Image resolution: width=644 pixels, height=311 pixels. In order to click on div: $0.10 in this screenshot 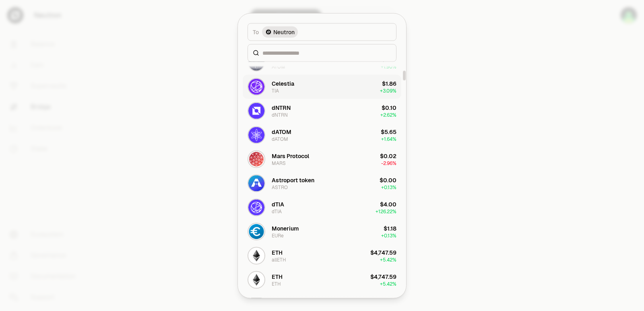, I will do `click(388, 108)`.